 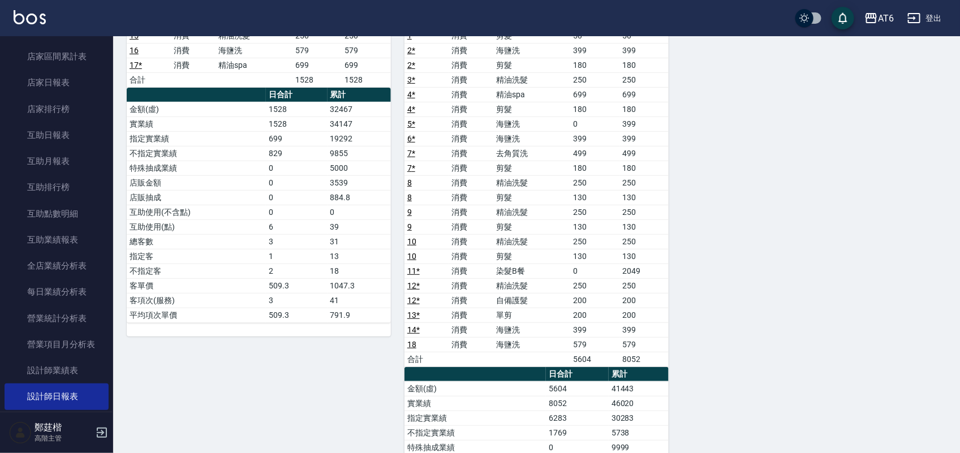 What do you see at coordinates (843, 18) in the screenshot?
I see `button: save` at bounding box center [843, 18].